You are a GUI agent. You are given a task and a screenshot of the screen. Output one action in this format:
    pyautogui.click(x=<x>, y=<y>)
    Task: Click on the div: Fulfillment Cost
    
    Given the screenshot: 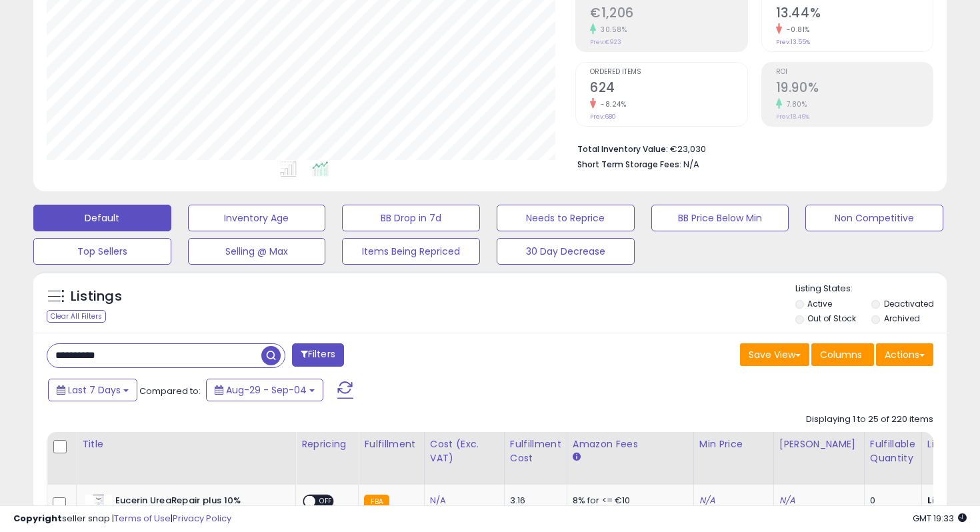 What is the action you would take?
    pyautogui.click(x=535, y=452)
    